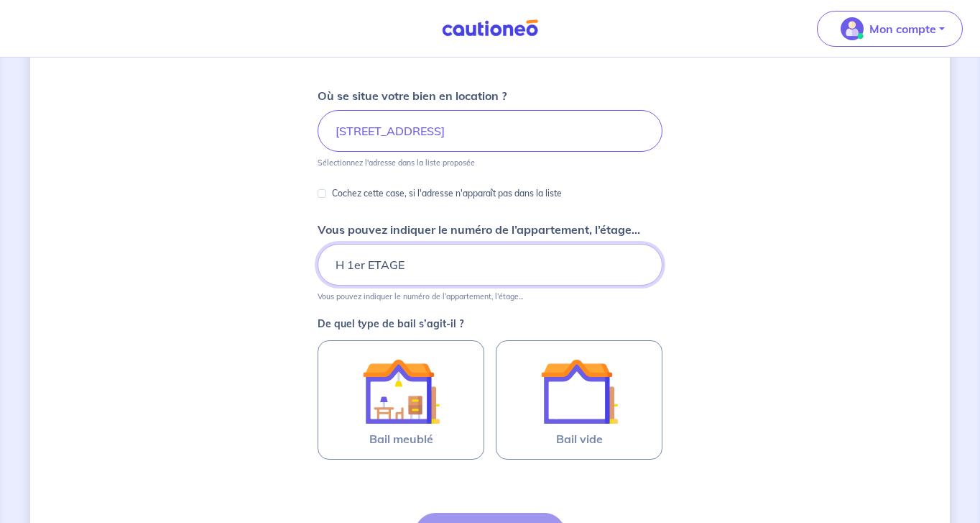  What do you see at coordinates (490, 324) in the screenshot?
I see `p: De quel type de bail s’agit-il ?` at bounding box center [490, 324].